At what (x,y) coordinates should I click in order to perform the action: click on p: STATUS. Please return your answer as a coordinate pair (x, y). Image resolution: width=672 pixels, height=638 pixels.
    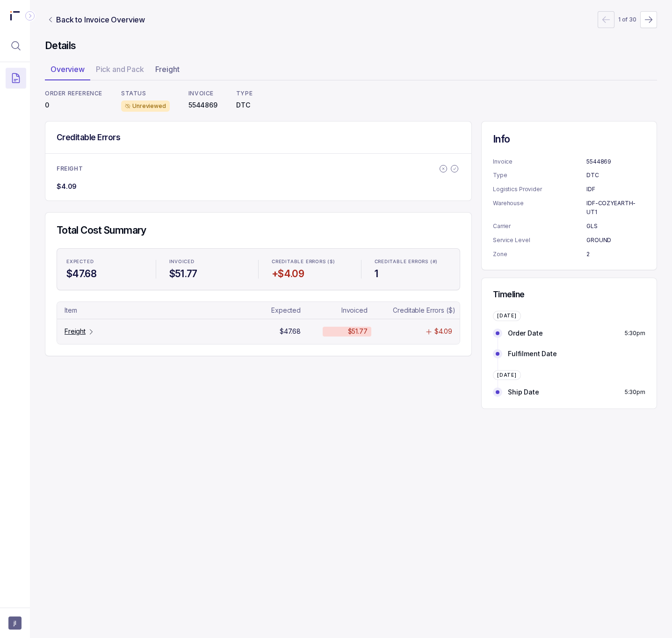
    Looking at the image, I should click on (145, 94).